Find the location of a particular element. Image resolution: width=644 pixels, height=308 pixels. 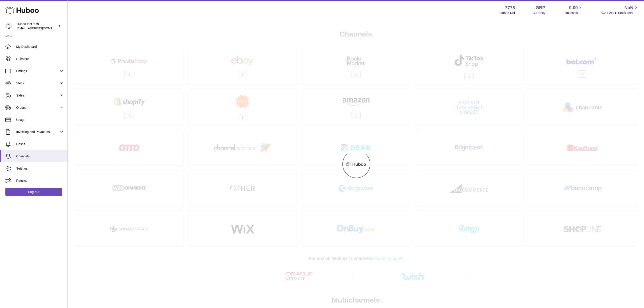

span: Channels is located at coordinates (40, 156).